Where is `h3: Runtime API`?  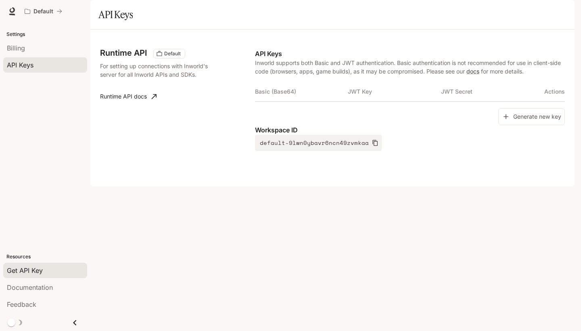
h3: Runtime API is located at coordinates (123, 53).